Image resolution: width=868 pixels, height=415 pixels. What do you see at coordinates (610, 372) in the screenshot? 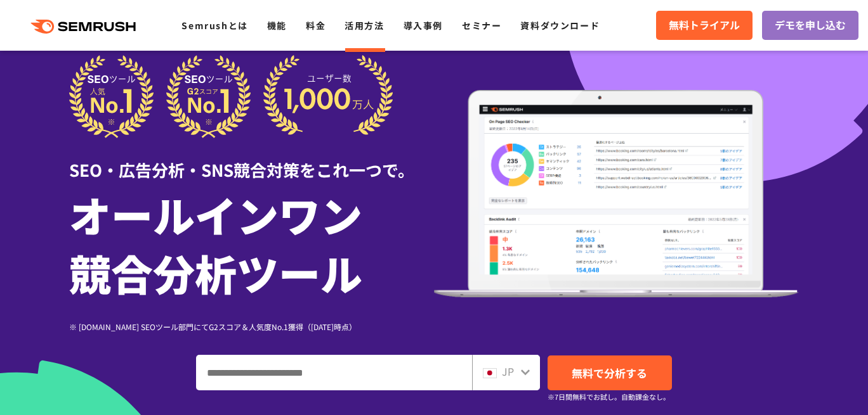
I see `a: 無料で分析する` at bounding box center [610, 372].